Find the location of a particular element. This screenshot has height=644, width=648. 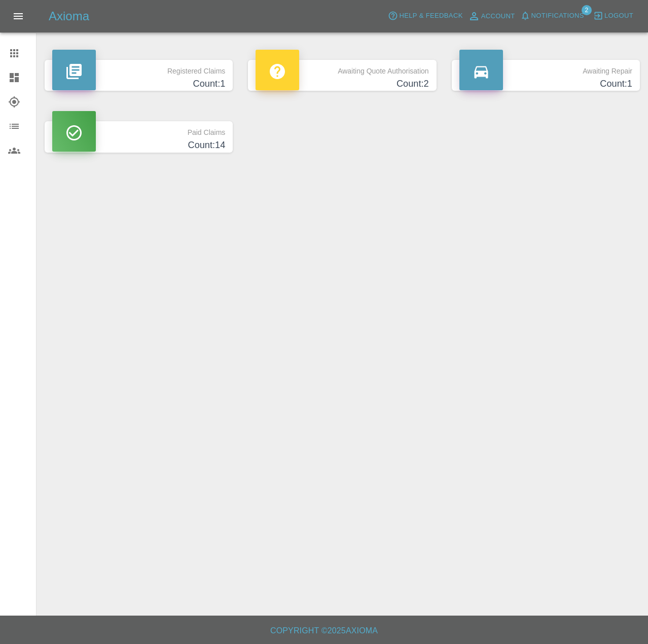

span: Account is located at coordinates (498, 16).